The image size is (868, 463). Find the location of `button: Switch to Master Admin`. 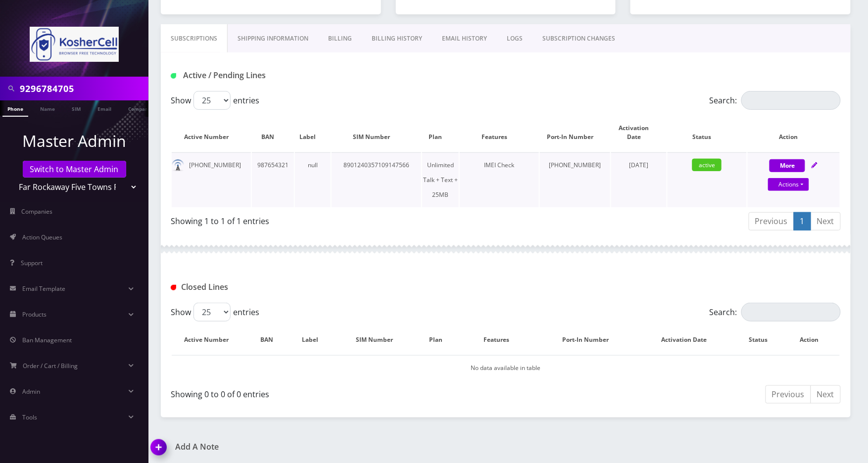

button: Switch to Master Admin is located at coordinates (74, 169).